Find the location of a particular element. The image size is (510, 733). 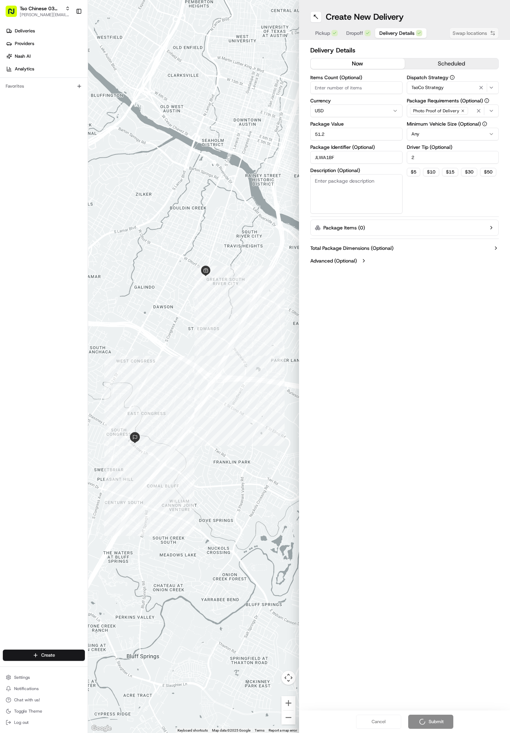

span: API Documentation is located at coordinates (90, 161).